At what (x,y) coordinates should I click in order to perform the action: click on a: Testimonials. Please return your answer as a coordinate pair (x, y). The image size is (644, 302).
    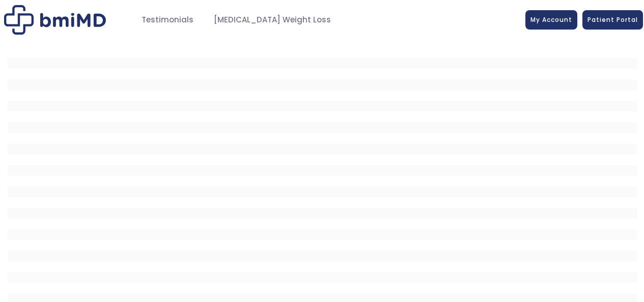
    Looking at the image, I should click on (167, 20).